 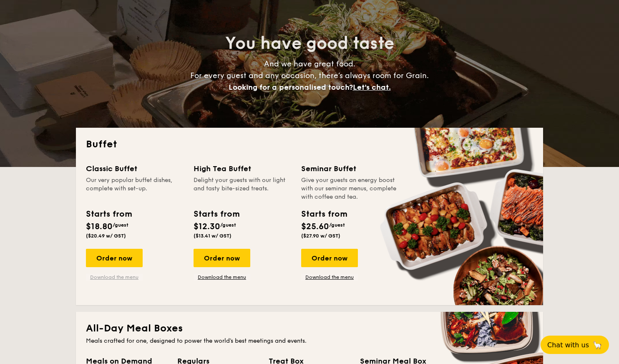 What do you see at coordinates (350, 188) in the screenshot?
I see `div: Give your guests an energy boost with our seminar menus, complete with coffee and tea.` at bounding box center [350, 188].